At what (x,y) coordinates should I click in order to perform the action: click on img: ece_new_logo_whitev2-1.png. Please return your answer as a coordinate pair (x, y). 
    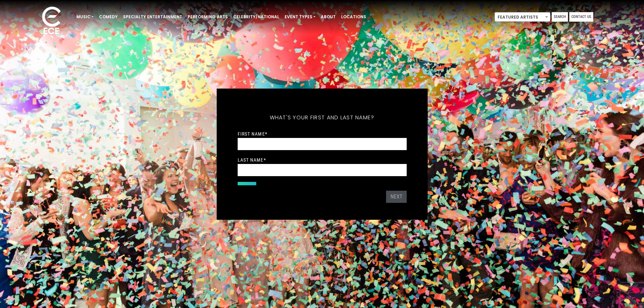
    Looking at the image, I should click on (51, 21).